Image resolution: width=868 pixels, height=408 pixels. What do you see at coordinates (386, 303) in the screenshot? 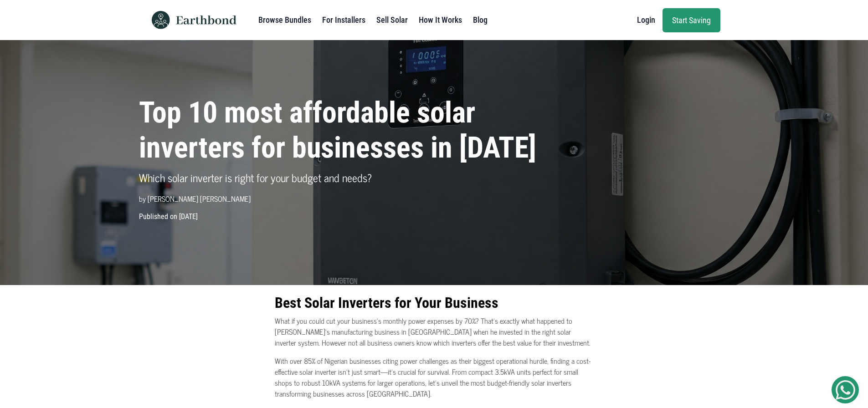
I see `b: Best Solar Inverters for Your Business` at bounding box center [386, 303].